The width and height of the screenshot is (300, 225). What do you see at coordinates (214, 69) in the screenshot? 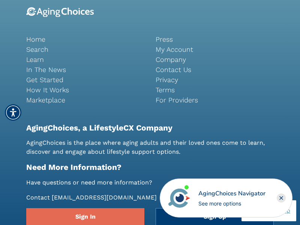
I see `a: Contact Us` at bounding box center [214, 69].